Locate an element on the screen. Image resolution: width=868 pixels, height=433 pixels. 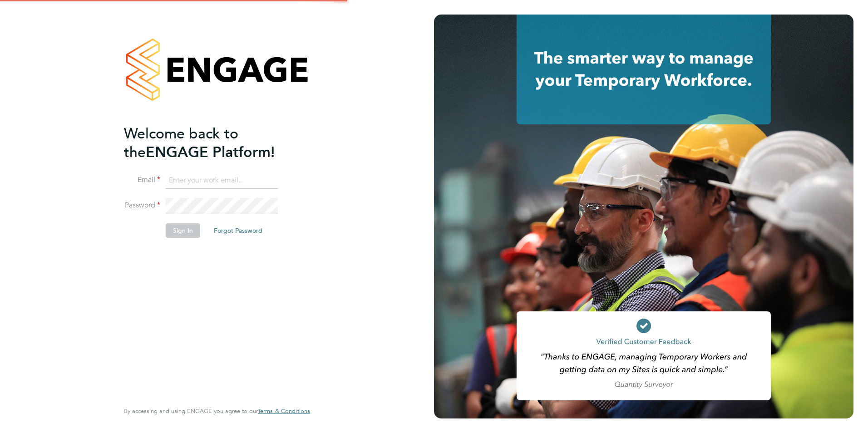
span: By accessing and using ENGAGE you agree to our is located at coordinates (217, 411).